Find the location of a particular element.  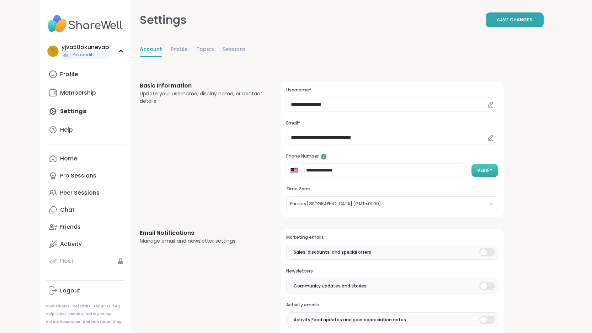

a: About Us is located at coordinates (102, 306).